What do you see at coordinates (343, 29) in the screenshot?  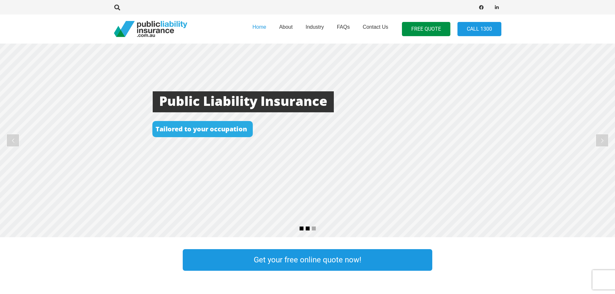 I see `a: FAQs` at bounding box center [343, 29].